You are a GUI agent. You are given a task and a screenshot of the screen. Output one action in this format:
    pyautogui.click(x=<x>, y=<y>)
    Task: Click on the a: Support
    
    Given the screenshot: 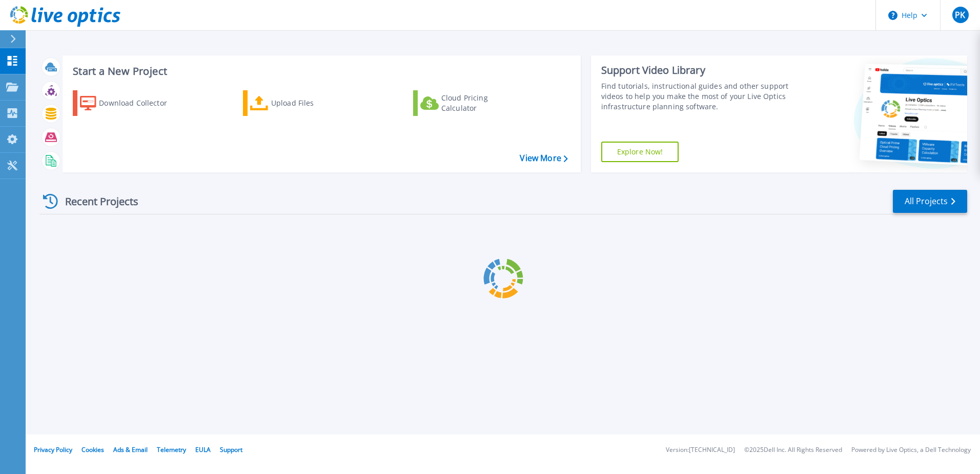 What is the action you would take?
    pyautogui.click(x=231, y=449)
    